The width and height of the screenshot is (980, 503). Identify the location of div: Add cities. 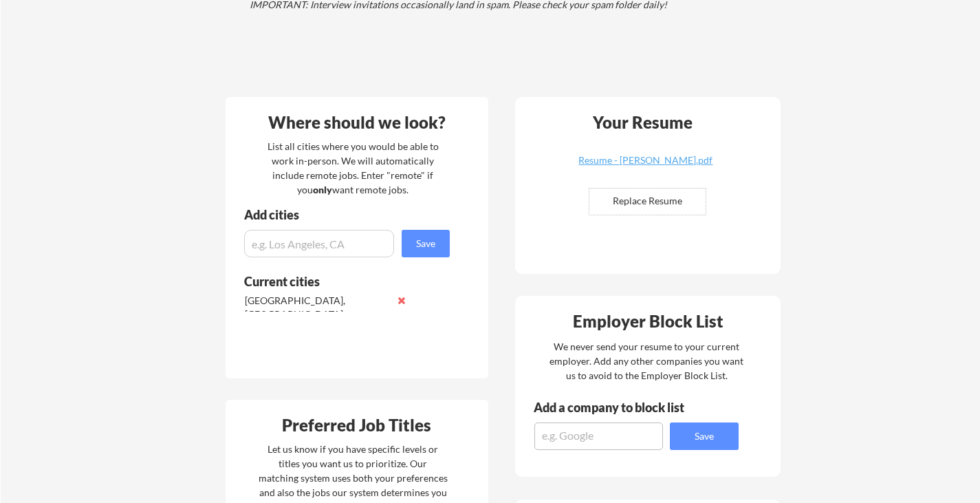
(349, 215).